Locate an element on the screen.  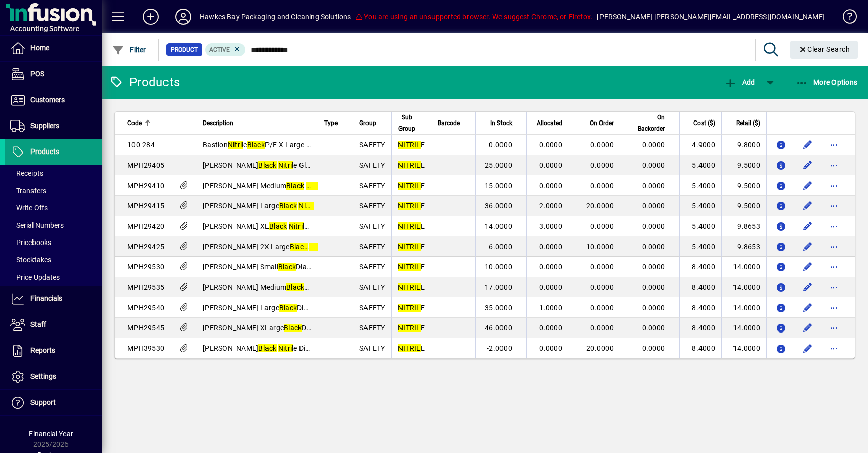
span: 35.0000 is located at coordinates (498, 307).